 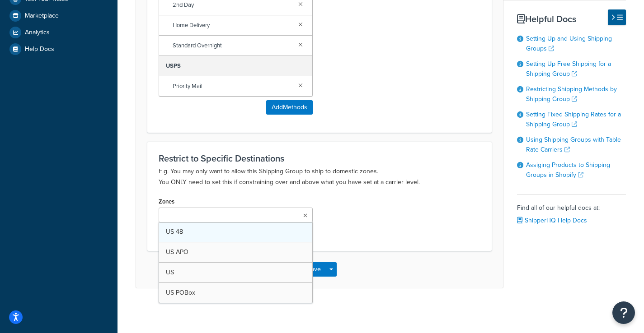 What do you see at coordinates (571, 94) in the screenshot?
I see `a: Restricting Shipping Methods by Shipping Group` at bounding box center [571, 94].